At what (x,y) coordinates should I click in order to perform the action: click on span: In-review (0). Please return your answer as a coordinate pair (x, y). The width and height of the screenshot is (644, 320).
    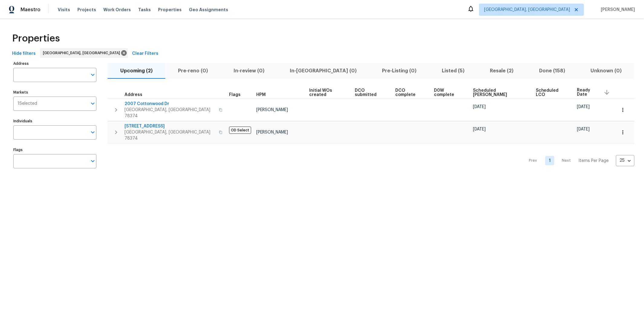
    Looking at the image, I should click on (249, 71).